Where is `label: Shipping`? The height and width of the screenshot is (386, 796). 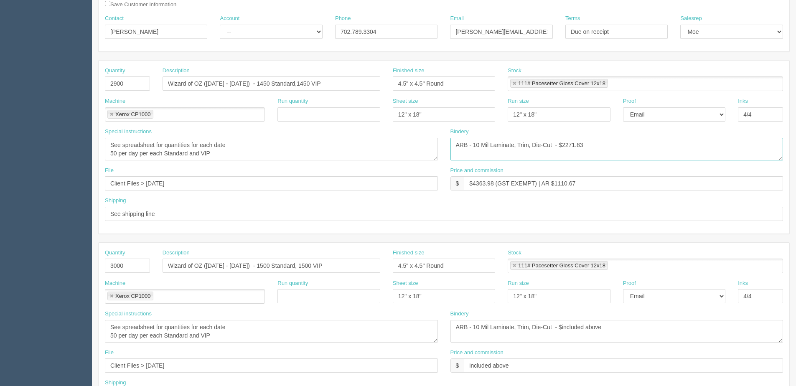
label: Shipping is located at coordinates (115, 201).